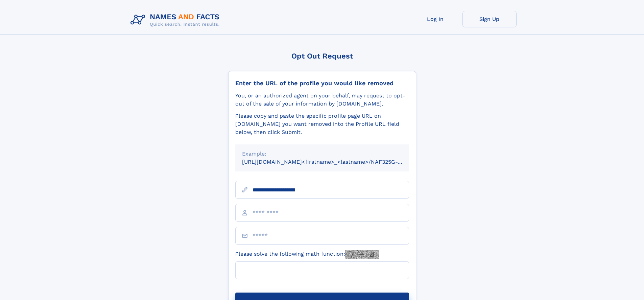  What do you see at coordinates (322, 154) in the screenshot?
I see `div: Example:` at bounding box center [322, 154].